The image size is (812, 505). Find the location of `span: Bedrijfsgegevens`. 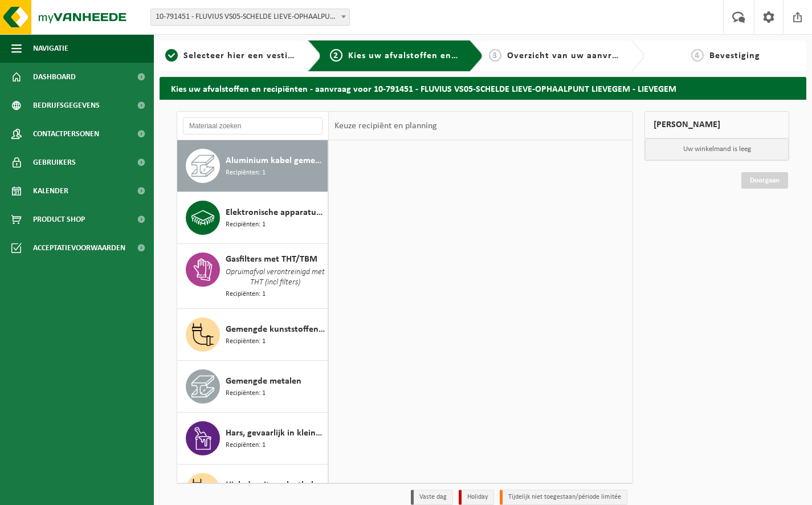

span: Bedrijfsgegevens is located at coordinates (66, 105).